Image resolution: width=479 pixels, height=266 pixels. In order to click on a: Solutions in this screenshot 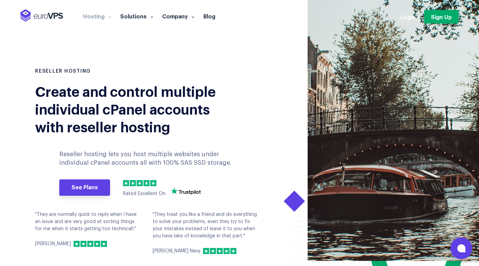, I will do `click(137, 16)`.